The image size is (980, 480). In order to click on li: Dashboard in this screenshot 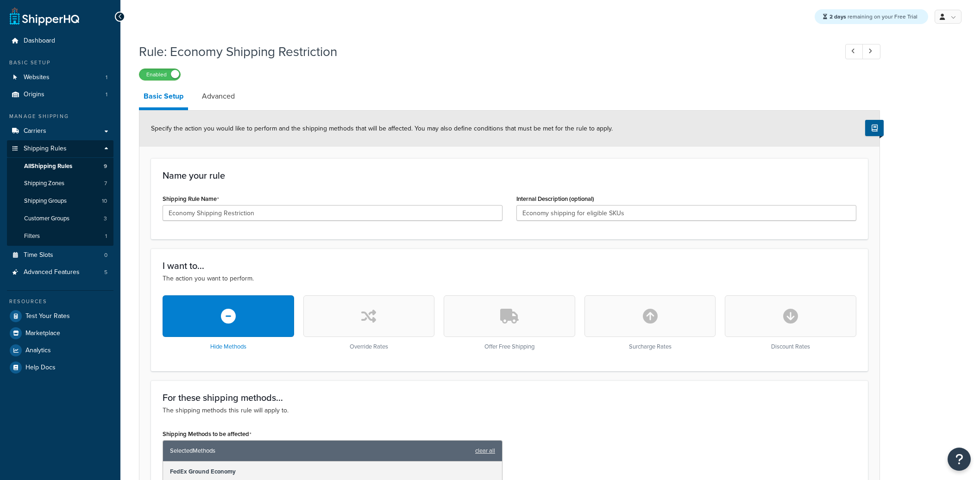, I will do `click(60, 41)`.